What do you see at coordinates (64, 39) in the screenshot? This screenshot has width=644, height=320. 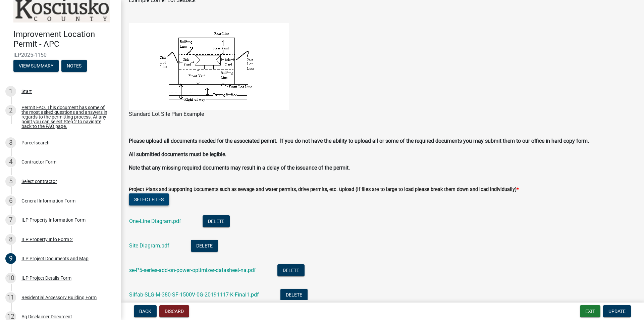 I see `h4: Improvement Location Permit - APC` at bounding box center [64, 39].